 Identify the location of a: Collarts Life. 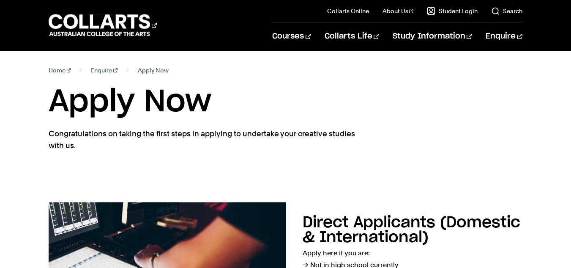
(352, 36).